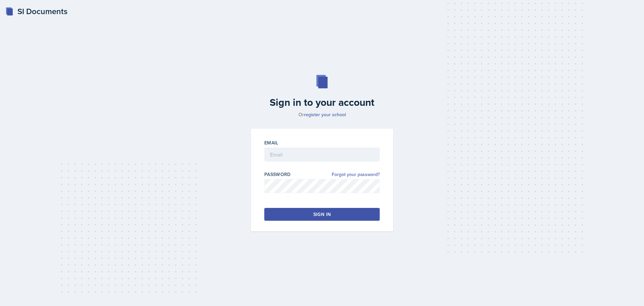  What do you see at coordinates (325, 115) in the screenshot?
I see `a: register your school` at bounding box center [325, 115].